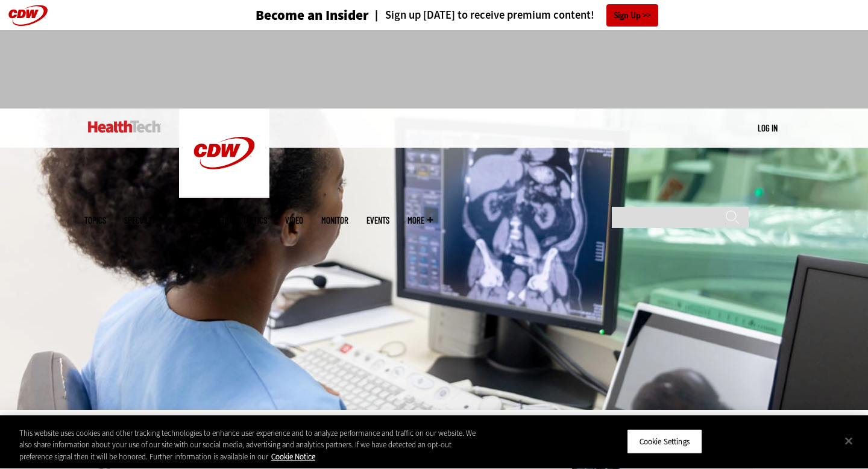  What do you see at coordinates (248, 445) in the screenshot?
I see `div: This website uses cookies and other tracking technologies to enhance user experience and to analy...` at bounding box center [248, 445].